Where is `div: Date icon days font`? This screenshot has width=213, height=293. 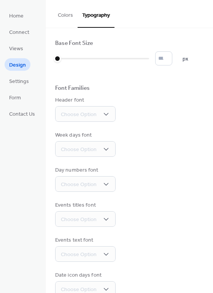 div: Date icon days font is located at coordinates (84, 275).